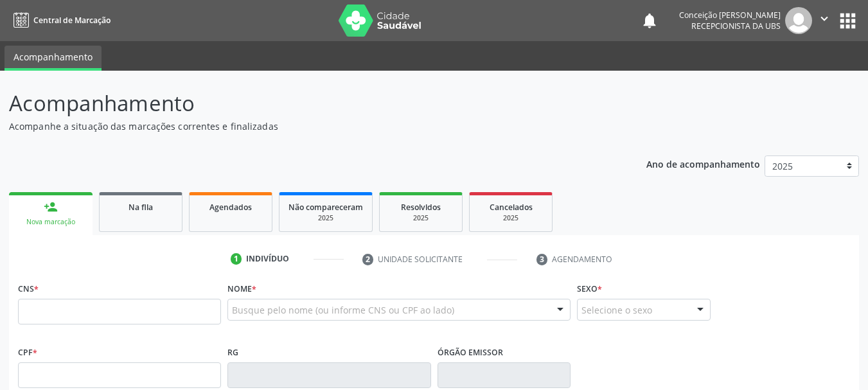 This screenshot has width=868, height=390. I want to click on label: Sexo, so click(589, 289).